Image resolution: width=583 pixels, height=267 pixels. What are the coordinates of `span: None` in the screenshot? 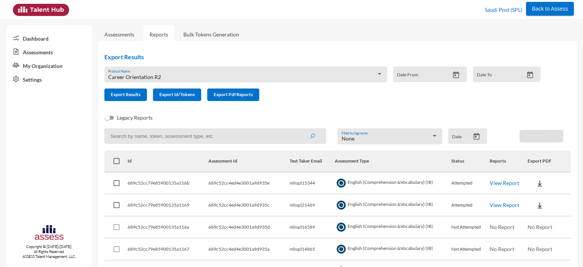 It's located at (348, 138).